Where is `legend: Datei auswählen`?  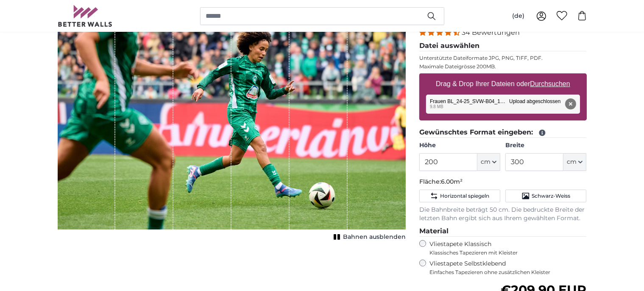
legend: Datei auswählen is located at coordinates (503, 46).